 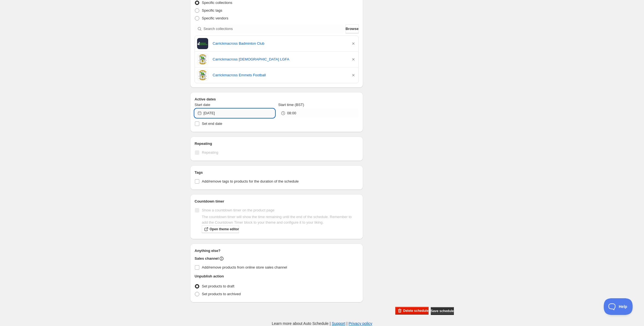 I want to click on h2: Active dates, so click(x=277, y=99).